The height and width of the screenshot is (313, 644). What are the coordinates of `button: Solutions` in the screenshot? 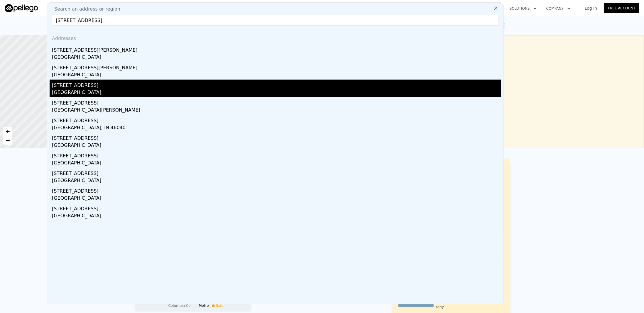 It's located at (524, 9).